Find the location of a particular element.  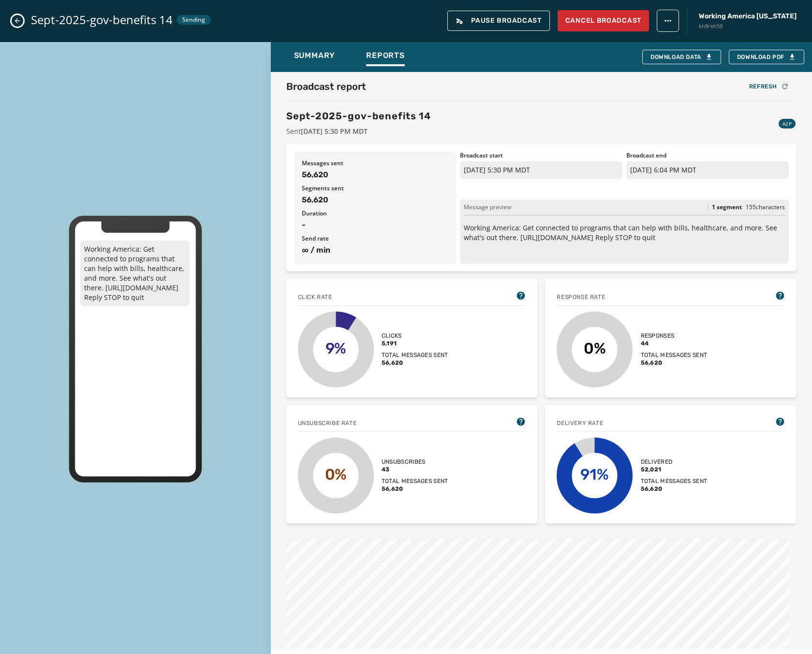

span: Messages sent is located at coordinates (375, 163).